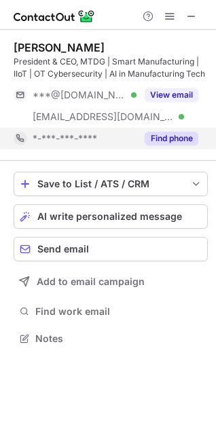 The height and width of the screenshot is (433, 216). Describe the element at coordinates (90, 282) in the screenshot. I see `span: Add to email campaign` at that location.